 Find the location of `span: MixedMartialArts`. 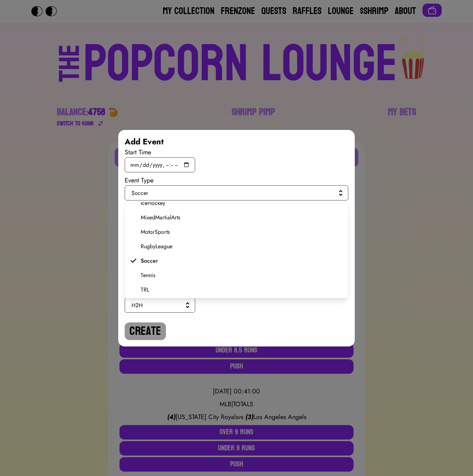

span: MixedMartialArts is located at coordinates (241, 217).